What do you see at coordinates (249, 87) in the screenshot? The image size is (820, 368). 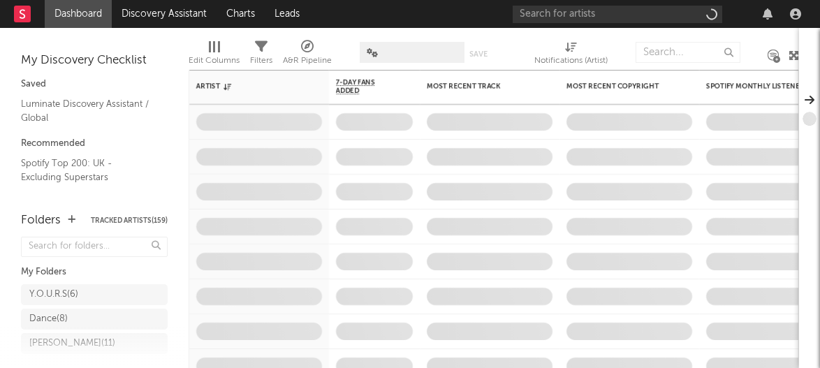 I see `div: Artist` at bounding box center [249, 87].